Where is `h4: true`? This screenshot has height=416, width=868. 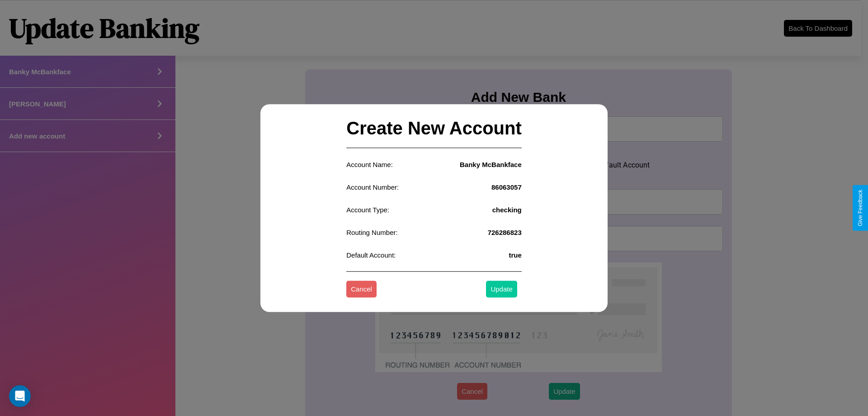
h4: true is located at coordinates (515, 255).